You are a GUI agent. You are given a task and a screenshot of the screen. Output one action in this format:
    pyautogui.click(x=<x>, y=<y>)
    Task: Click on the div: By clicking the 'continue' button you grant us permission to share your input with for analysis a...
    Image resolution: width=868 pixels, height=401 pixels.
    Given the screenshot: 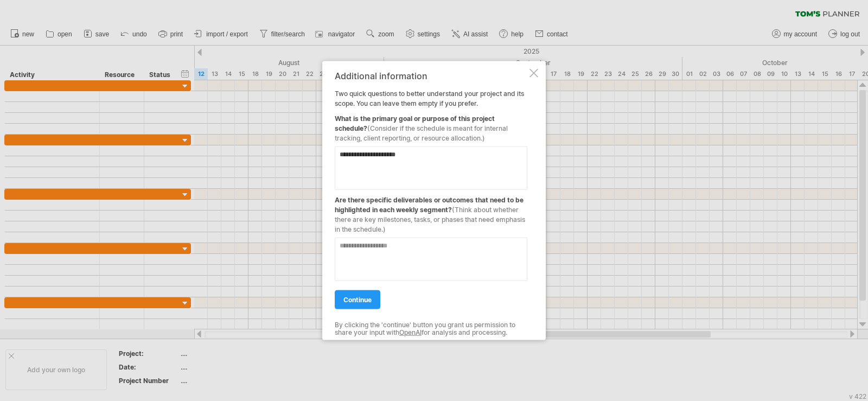 What is the action you would take?
    pyautogui.click(x=430, y=328)
    